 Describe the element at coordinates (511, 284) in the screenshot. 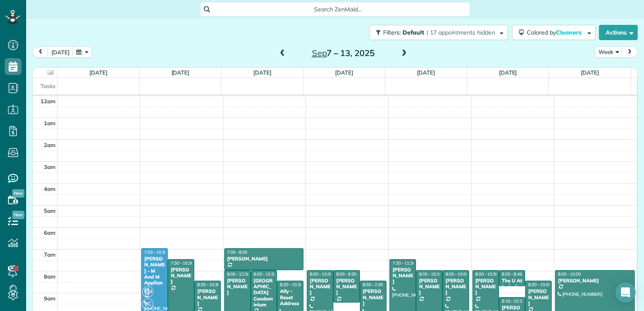

I see `div: The U At Ledroit` at that location.